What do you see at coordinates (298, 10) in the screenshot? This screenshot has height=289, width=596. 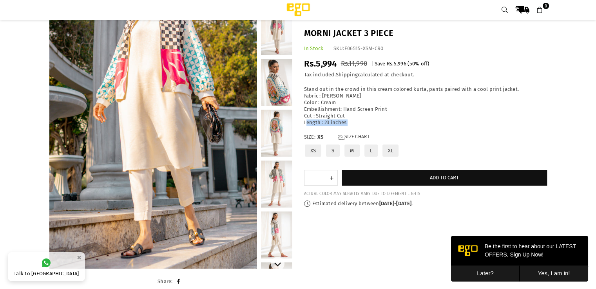 I see `img: Ego` at bounding box center [298, 10].